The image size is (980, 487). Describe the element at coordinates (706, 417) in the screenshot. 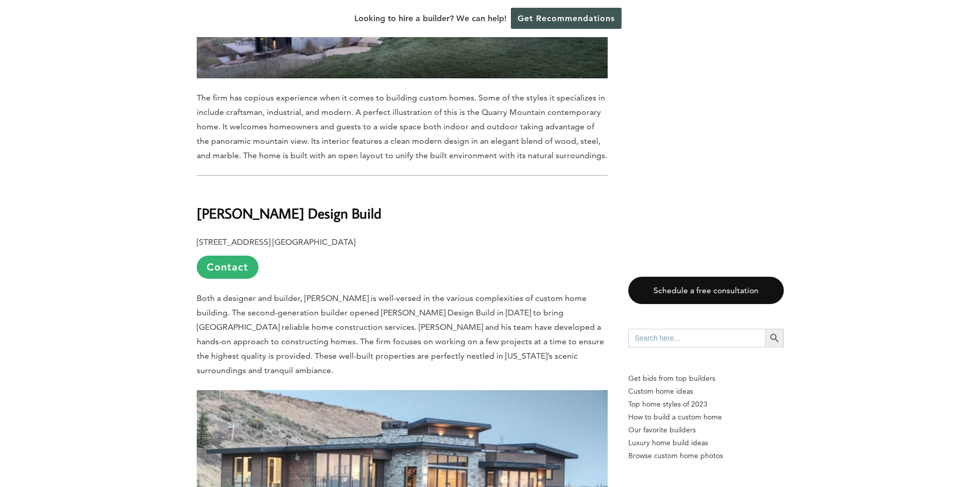

I see `p: How to build a custom home` at that location.